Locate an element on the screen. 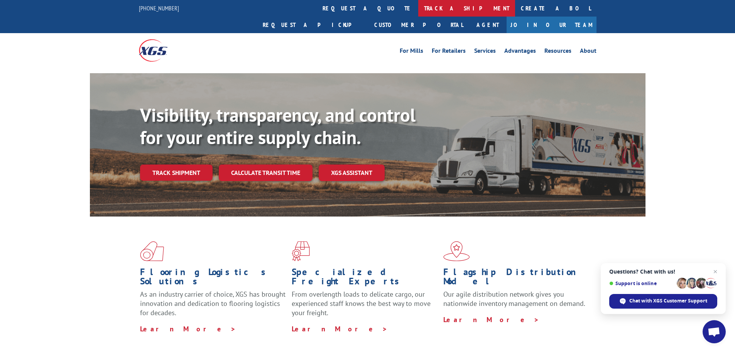  a: Advantages is located at coordinates (520, 52).